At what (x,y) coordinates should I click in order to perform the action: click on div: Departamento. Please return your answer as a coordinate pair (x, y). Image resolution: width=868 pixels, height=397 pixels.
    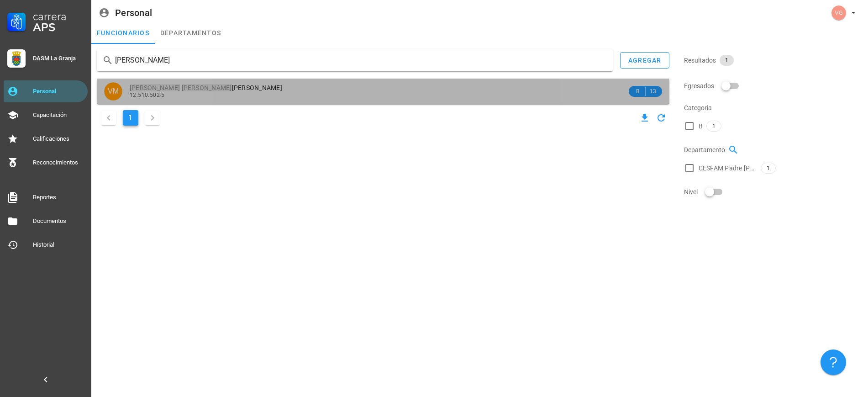
    Looking at the image, I should click on (773, 150).